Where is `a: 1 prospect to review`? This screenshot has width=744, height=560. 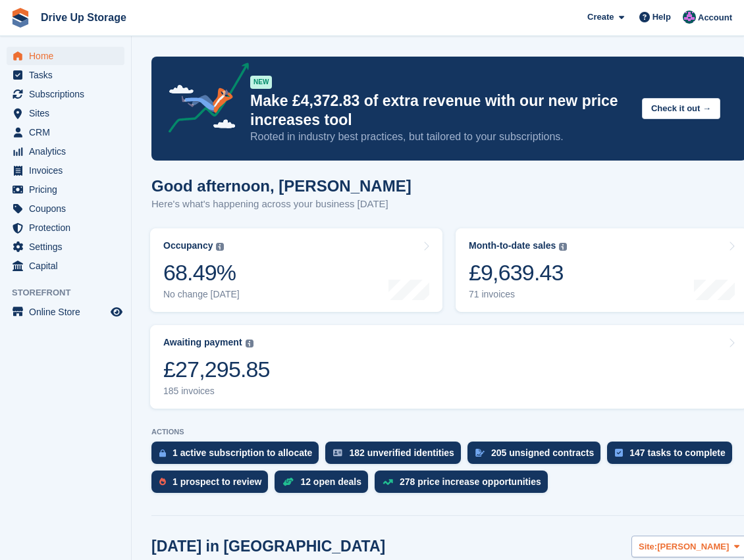
a: 1 prospect to review is located at coordinates (213, 485).